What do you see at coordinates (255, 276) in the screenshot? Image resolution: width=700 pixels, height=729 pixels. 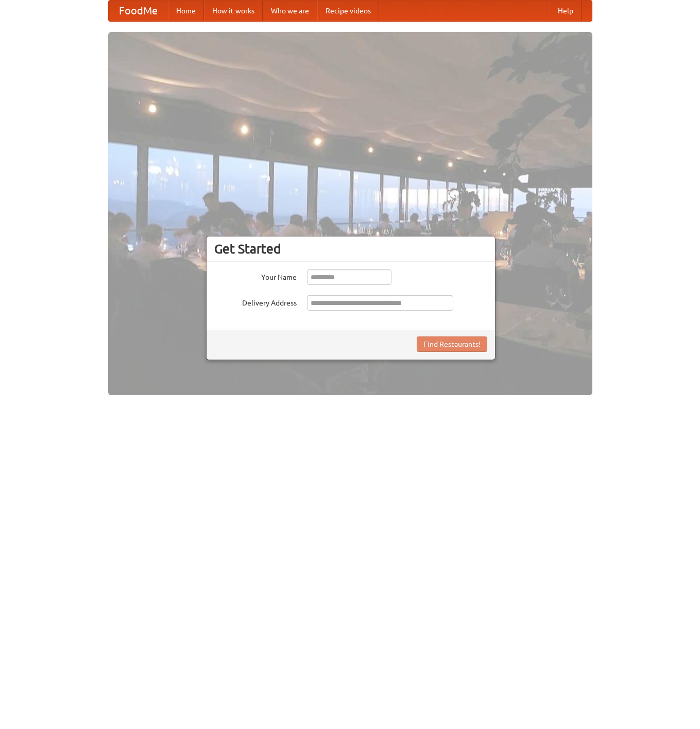 I see `label: Your Name` at bounding box center [255, 276].